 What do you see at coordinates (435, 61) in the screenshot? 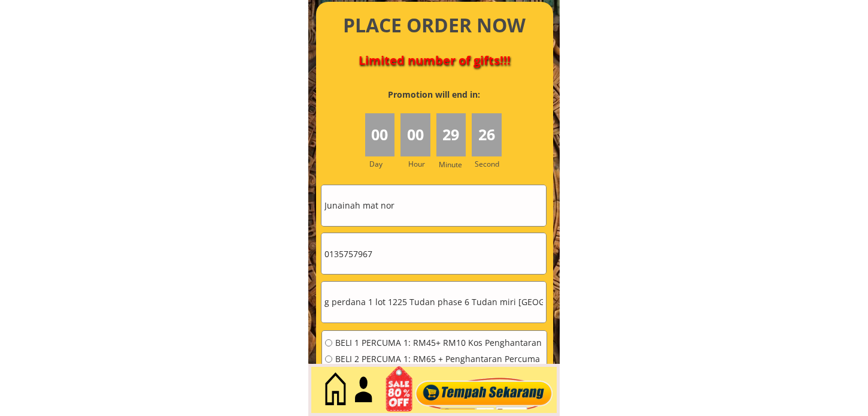
I see `h4: Limited number of gifts!!!` at bounding box center [435, 61].